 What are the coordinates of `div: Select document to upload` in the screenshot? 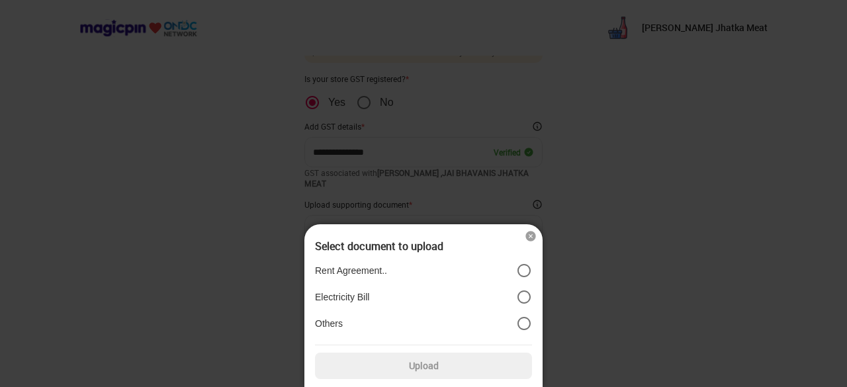 It's located at (423, 246).